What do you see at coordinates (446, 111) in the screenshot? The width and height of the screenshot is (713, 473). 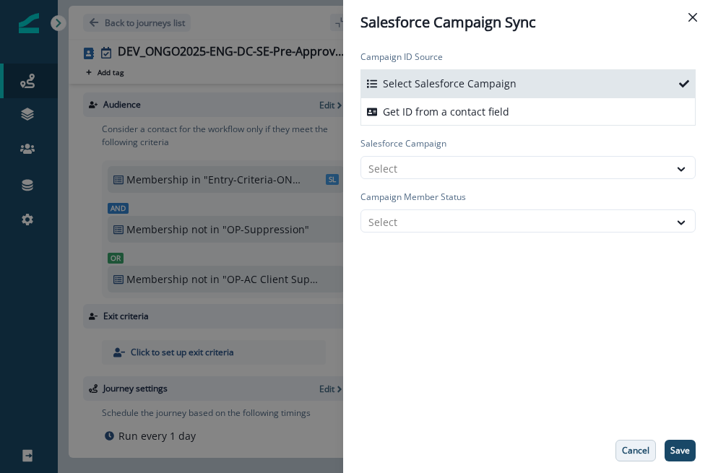 I see `p: Get ID from a contact field` at bounding box center [446, 111].